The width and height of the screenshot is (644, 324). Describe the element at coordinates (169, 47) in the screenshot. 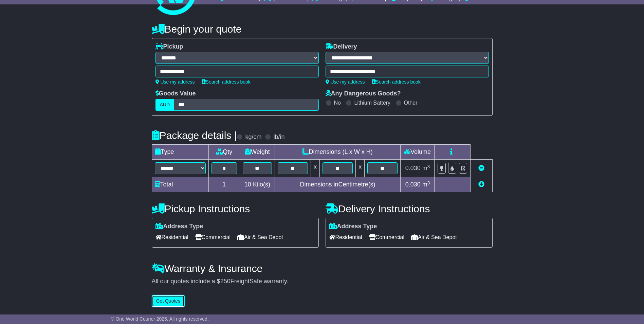

I see `label: Pickup` at that location.